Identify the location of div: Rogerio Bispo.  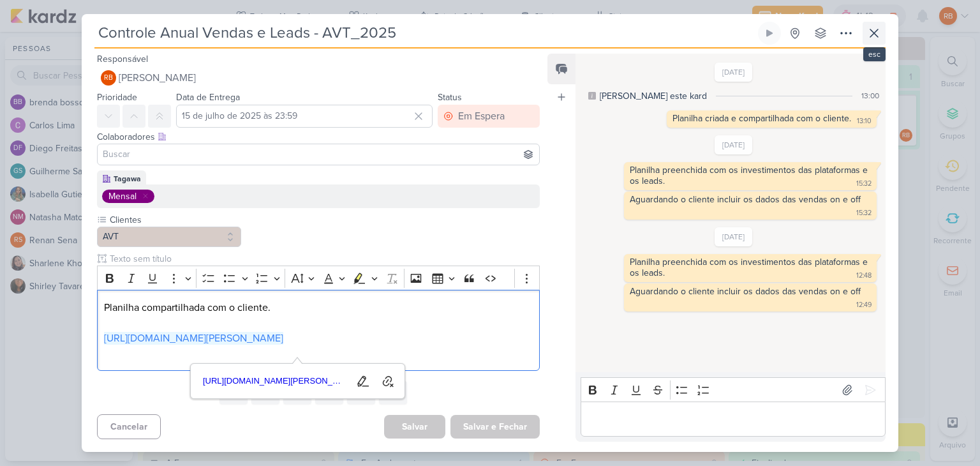
(108, 78).